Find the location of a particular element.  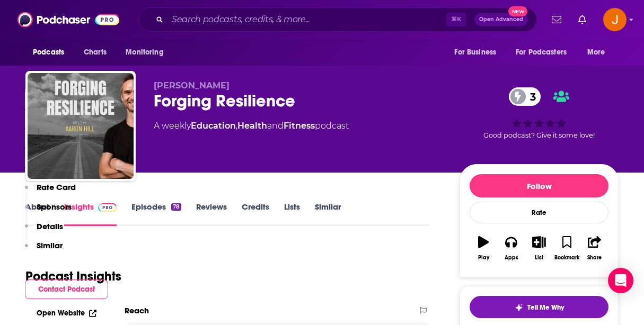

span: Open Advanced is located at coordinates (501, 20).